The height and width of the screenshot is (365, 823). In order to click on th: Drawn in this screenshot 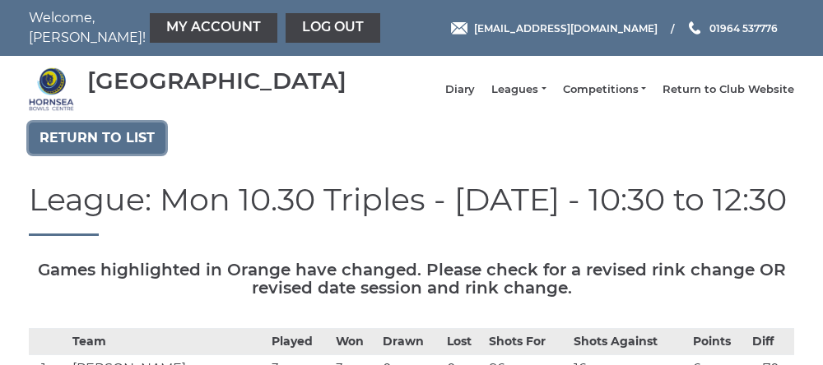, I will do `click(411, 341)`.